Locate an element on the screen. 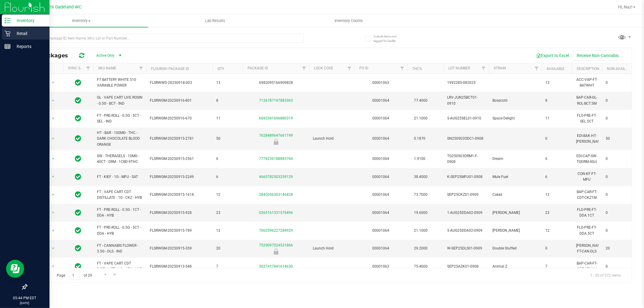  a: Inventory Counts is located at coordinates (348, 21).